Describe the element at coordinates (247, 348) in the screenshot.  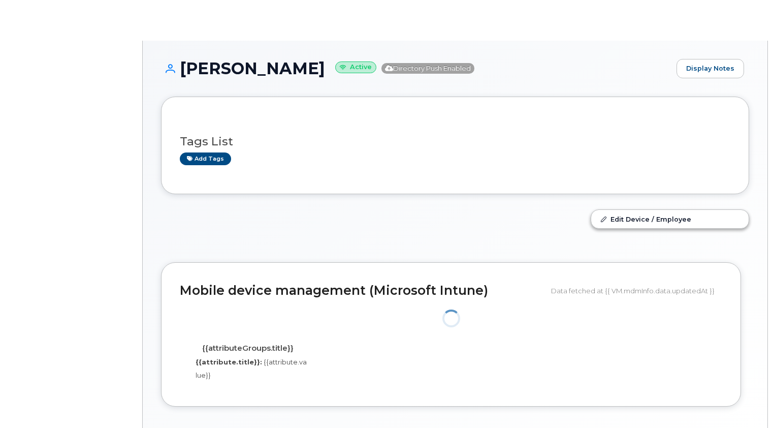
I see `h4: {{attributeGroups.title}}` at that location.